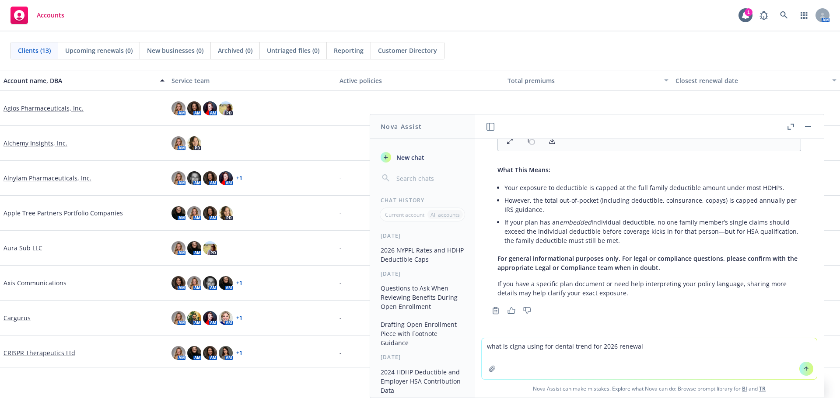 Image resolution: width=840 pixels, height=398 pixels. What do you see at coordinates (35, 143) in the screenshot?
I see `a: Alchemy Insights, Inc.` at bounding box center [35, 143].